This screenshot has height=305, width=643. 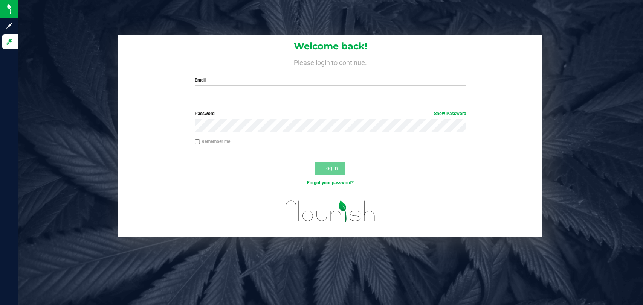 I want to click on a: Show Password, so click(x=450, y=114).